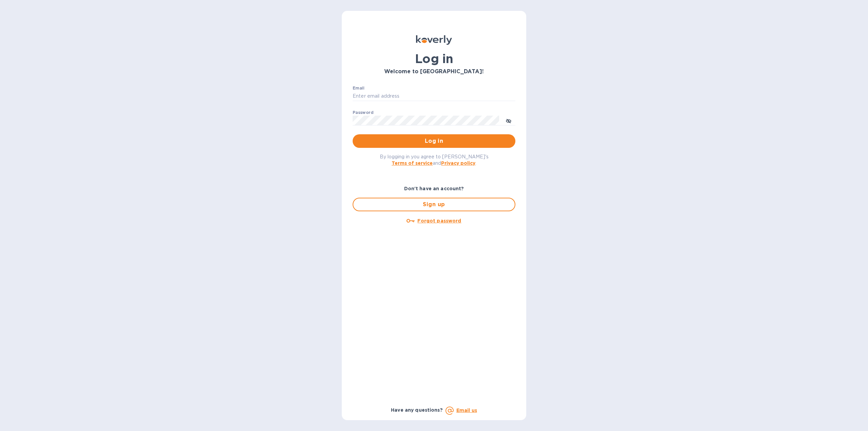 The width and height of the screenshot is (868, 431). What do you see at coordinates (434, 188) in the screenshot?
I see `b: Don't have an account?` at bounding box center [434, 188].